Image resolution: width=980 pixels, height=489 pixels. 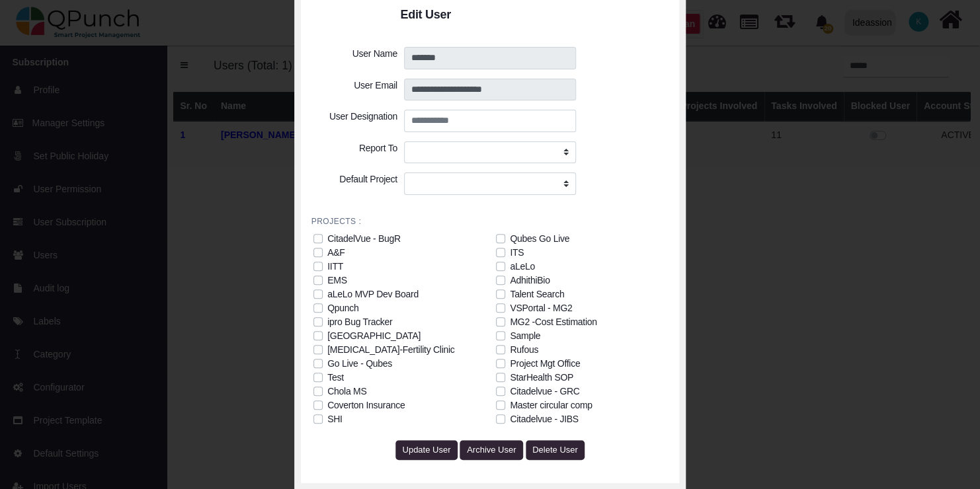 I want to click on div: aLeLo MVP Dev Board, so click(x=373, y=294).